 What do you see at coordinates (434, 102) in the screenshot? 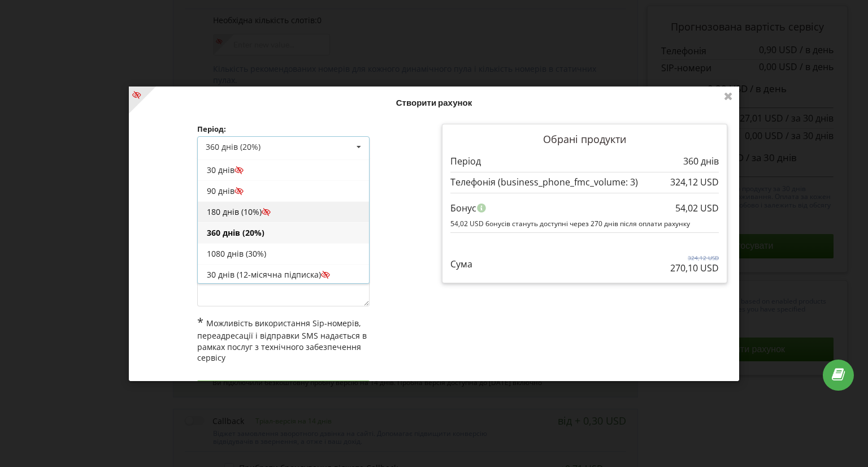
I see `h4: Створити рахунок` at bounding box center [434, 102].